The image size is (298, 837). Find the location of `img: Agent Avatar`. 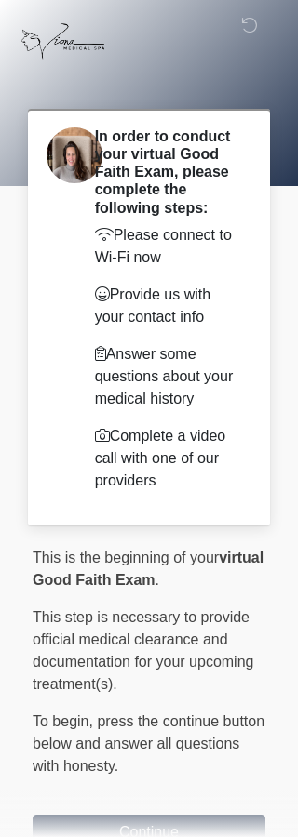

img: Agent Avatar is located at coordinates (74, 155).